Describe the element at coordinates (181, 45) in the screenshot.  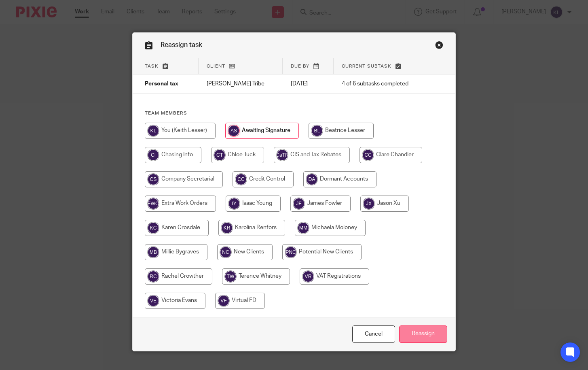
I see `span: Reassign task` at that location.